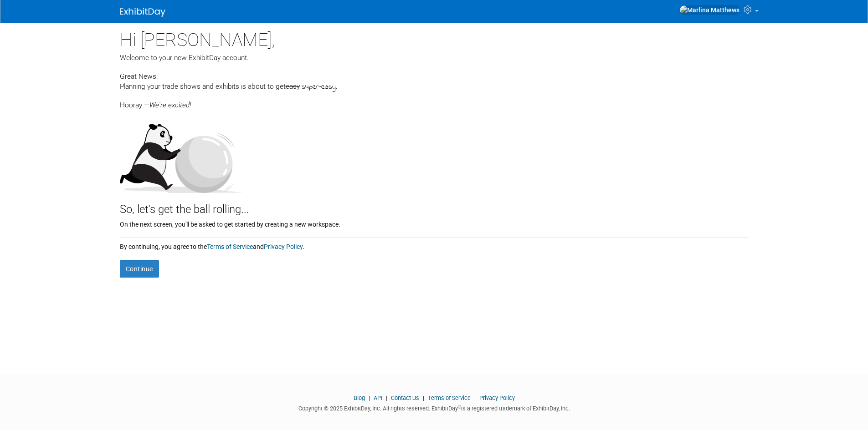 Image resolution: width=868 pixels, height=430 pixels. What do you see at coordinates (434, 223) in the screenshot?
I see `div: On the next screen, you'll be asked to get started by creating a new workspace.` at bounding box center [434, 223].